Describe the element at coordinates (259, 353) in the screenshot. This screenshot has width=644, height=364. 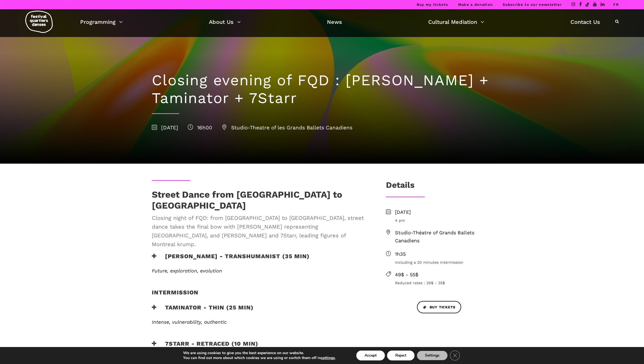
I see `p: We are using cookies to give you the best experience on our website.` at that location.